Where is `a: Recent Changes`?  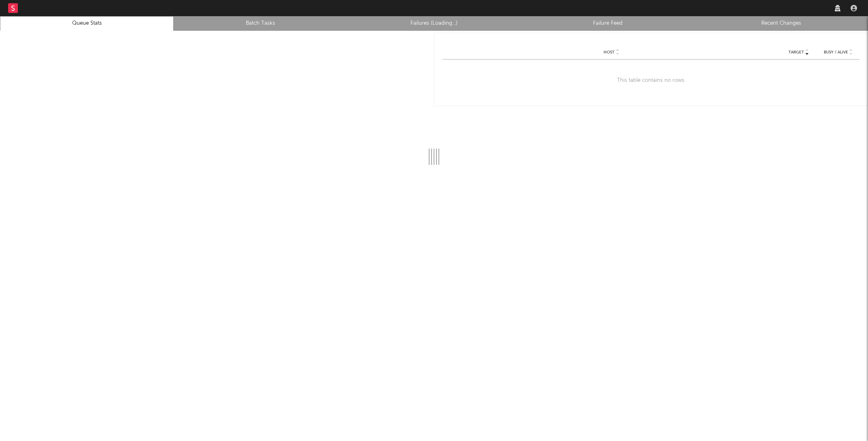
a: Recent Changes is located at coordinates (781, 24).